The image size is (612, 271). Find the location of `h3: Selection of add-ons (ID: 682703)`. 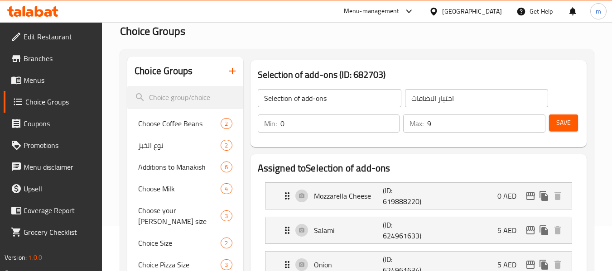

h3: Selection of add-ons (ID: 682703) is located at coordinates (418, 75).